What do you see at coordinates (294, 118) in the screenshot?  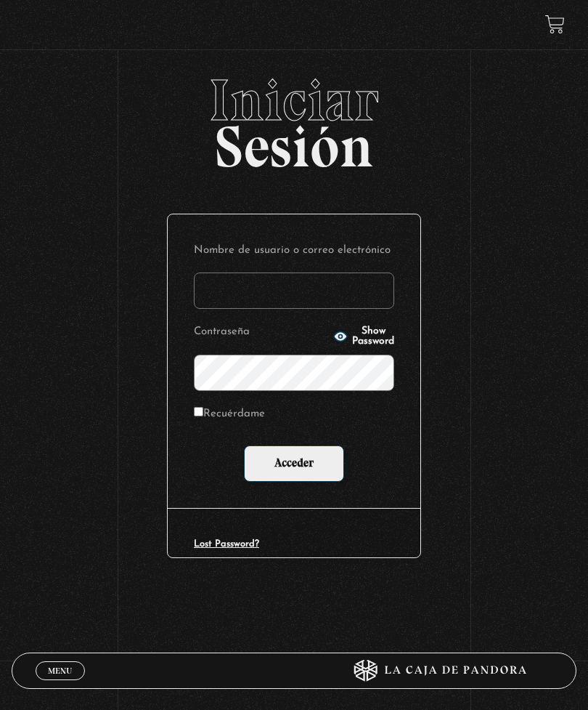 I see `h2: Sesión` at bounding box center [294, 118].